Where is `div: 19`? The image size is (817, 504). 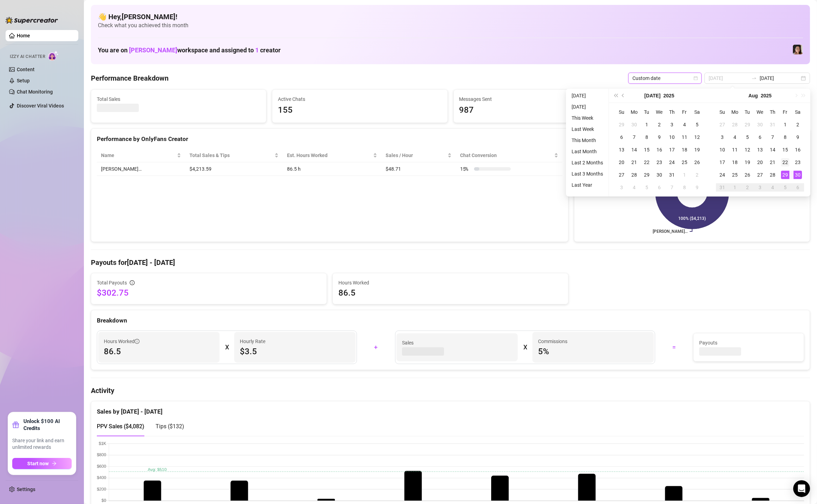 div: 19 is located at coordinates (697, 150).